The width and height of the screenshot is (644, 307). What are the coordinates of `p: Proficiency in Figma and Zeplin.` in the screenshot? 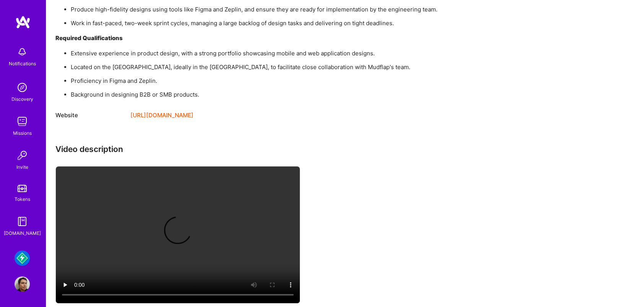 It's located at (292, 81).